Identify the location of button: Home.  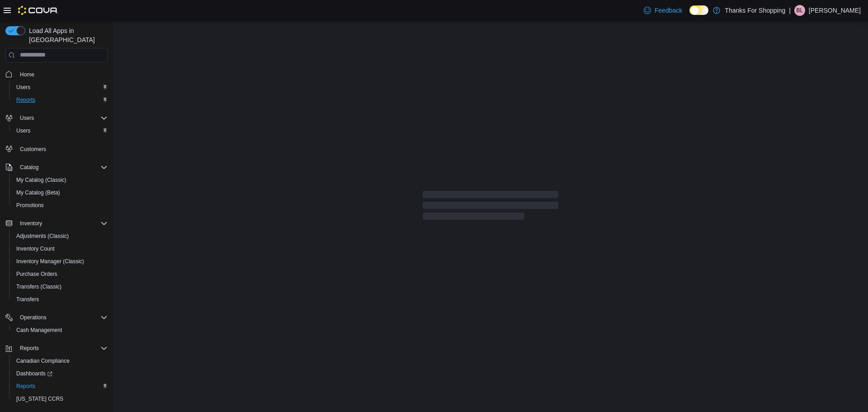
(56, 74).